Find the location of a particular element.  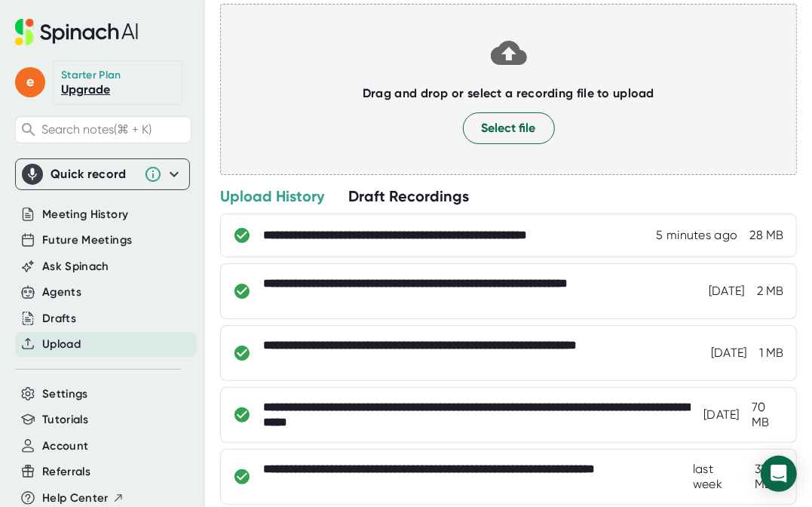

div: 2 MB is located at coordinates (770, 291).